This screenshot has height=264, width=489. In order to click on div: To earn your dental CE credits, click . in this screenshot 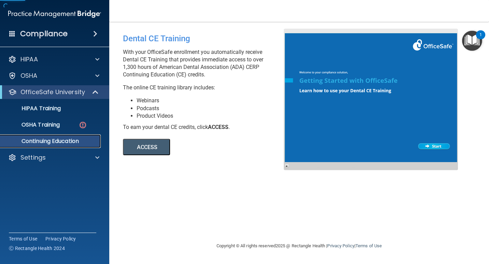, I will do `click(206, 127)`.